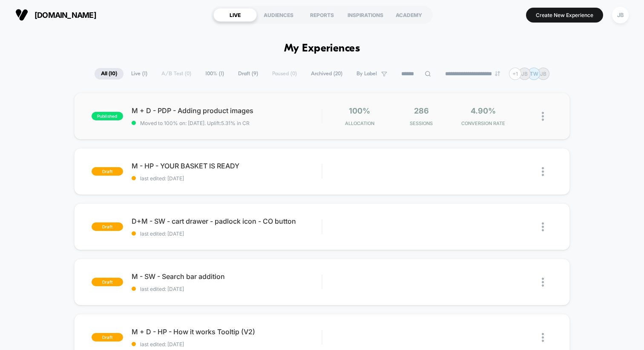  What do you see at coordinates (515, 74) in the screenshot?
I see `div: + 1` at bounding box center [515, 74].